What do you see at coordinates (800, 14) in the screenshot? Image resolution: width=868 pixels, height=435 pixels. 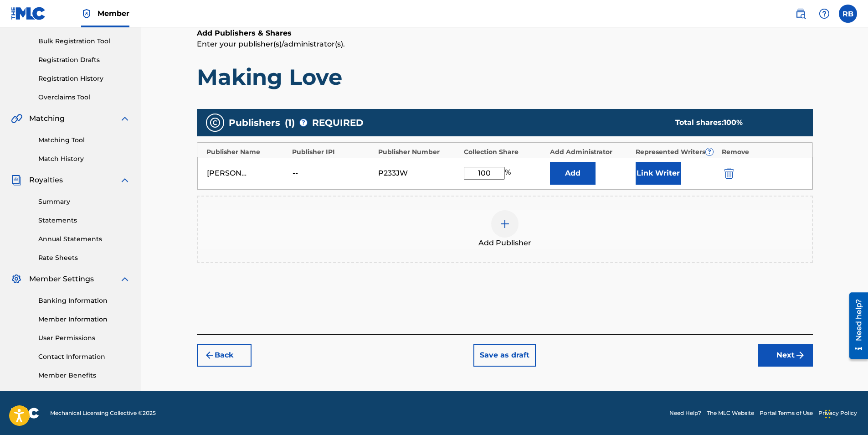 I see `img: search` at bounding box center [800, 14].